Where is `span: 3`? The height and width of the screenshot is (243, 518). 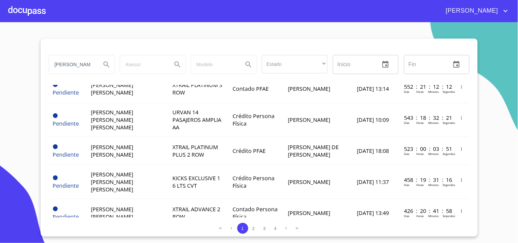
span: 3 is located at coordinates (264, 228).